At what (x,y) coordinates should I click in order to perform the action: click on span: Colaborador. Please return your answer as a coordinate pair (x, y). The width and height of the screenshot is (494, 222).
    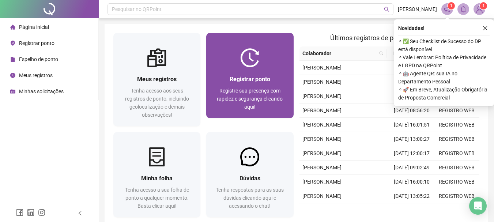
    Looking at the image, I should click on (339, 53).